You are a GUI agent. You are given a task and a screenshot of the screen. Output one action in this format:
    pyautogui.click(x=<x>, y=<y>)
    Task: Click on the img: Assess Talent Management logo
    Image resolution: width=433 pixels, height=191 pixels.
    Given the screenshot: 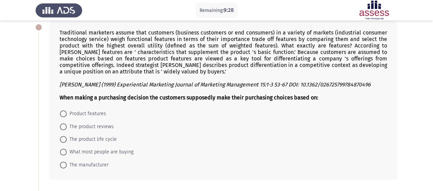 What is the action you would take?
    pyautogui.click(x=59, y=10)
    